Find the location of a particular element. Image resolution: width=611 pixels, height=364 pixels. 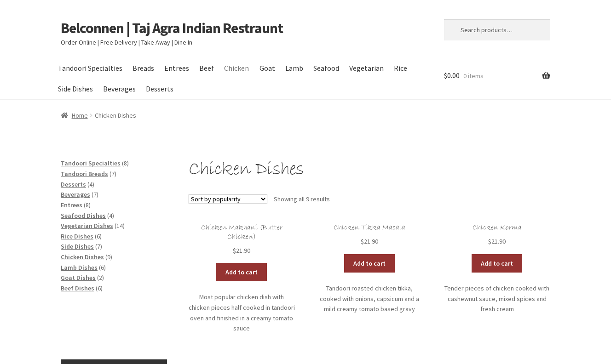

span: 0 items is located at coordinates (473, 76).